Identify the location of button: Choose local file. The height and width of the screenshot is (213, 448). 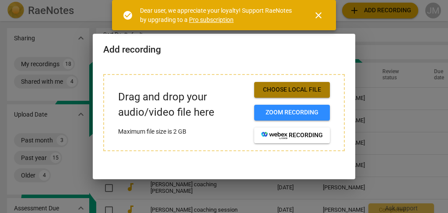
(292, 90).